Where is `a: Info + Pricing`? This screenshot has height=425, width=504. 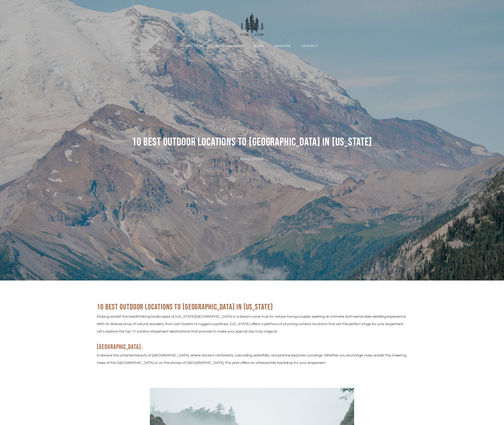 a: Info + Pricing is located at coordinates (229, 46).